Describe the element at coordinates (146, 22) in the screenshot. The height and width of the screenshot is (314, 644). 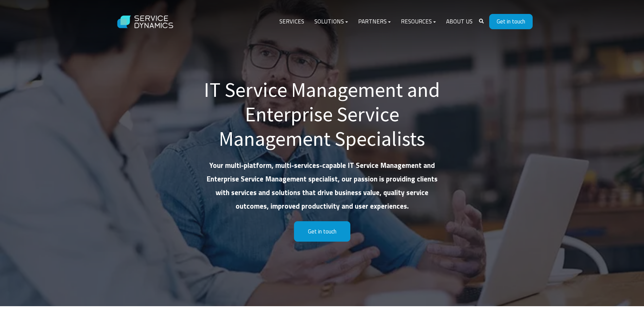
I see `img: Service Dynamics Logo - White` at that location.